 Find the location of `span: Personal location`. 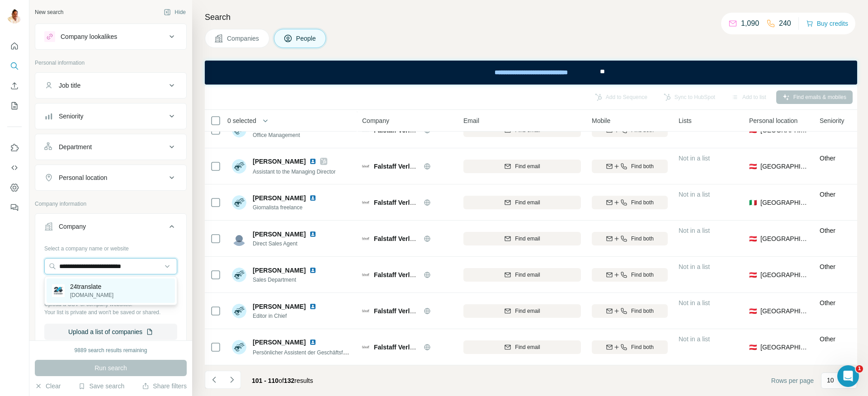

span: Personal location is located at coordinates (773, 121).